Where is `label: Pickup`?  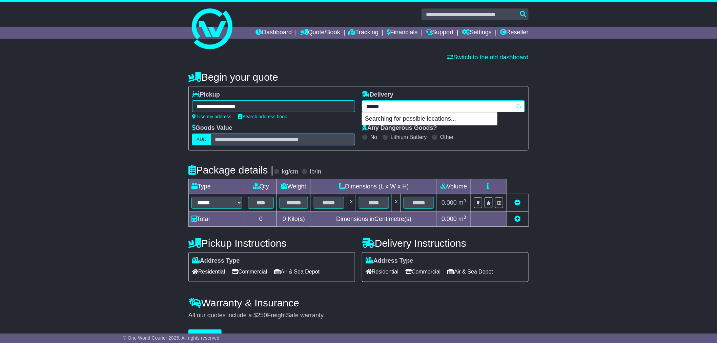
label: Pickup is located at coordinates (206, 95).